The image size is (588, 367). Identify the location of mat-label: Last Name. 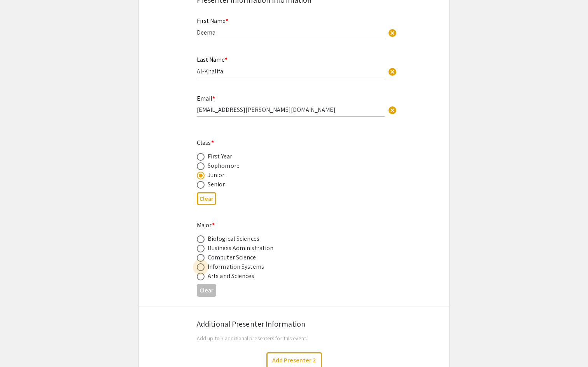
(212, 59).